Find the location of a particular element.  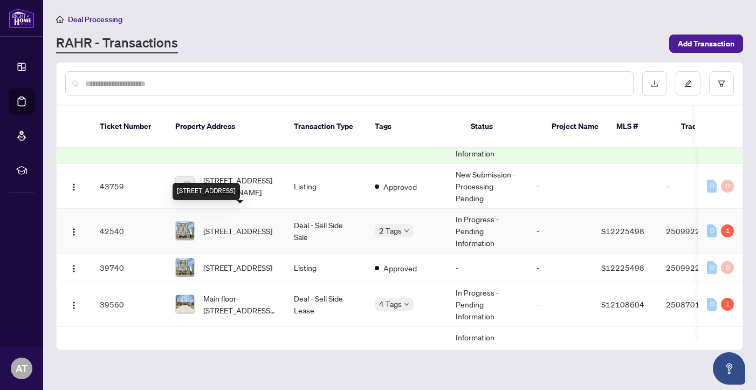

span: edit is located at coordinates (688, 84).